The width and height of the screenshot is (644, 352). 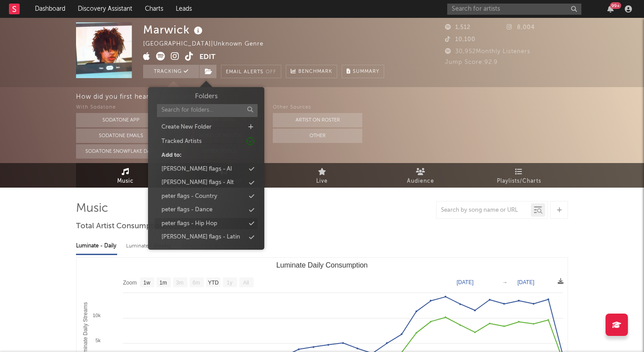 What do you see at coordinates (207, 57) in the screenshot?
I see `button: Edit` at bounding box center [207, 57].